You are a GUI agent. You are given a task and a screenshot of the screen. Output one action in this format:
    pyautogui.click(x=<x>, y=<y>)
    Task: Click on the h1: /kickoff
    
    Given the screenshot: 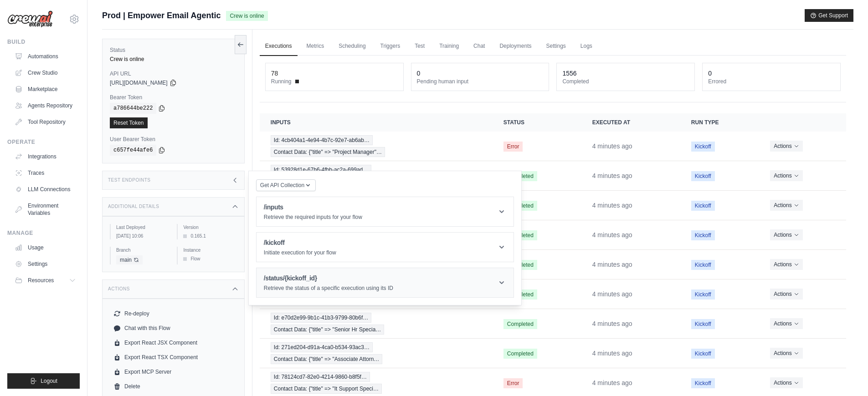 What is the action you would take?
    pyautogui.click(x=300, y=243)
    